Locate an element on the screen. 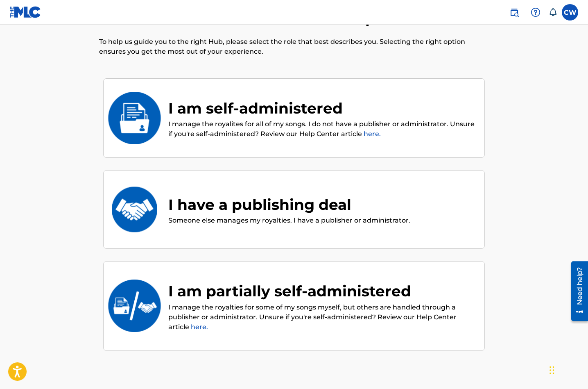  div: Notifications is located at coordinates (553, 12).